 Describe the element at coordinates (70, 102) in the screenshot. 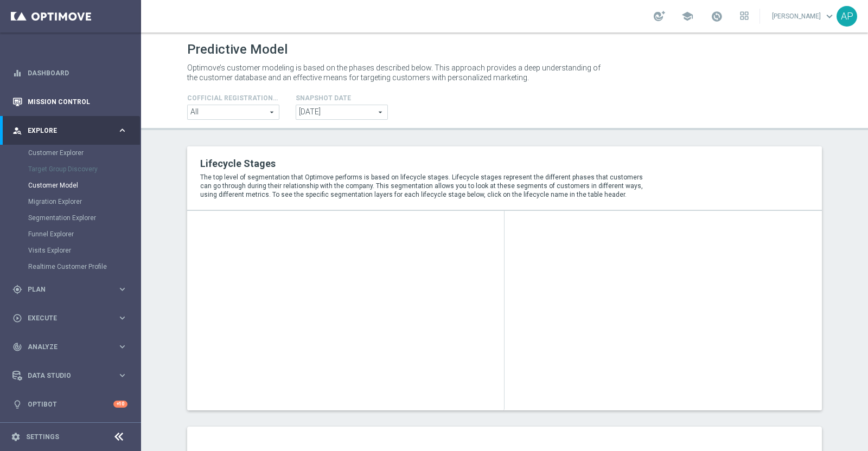

I see `button: Mission Control` at that location.